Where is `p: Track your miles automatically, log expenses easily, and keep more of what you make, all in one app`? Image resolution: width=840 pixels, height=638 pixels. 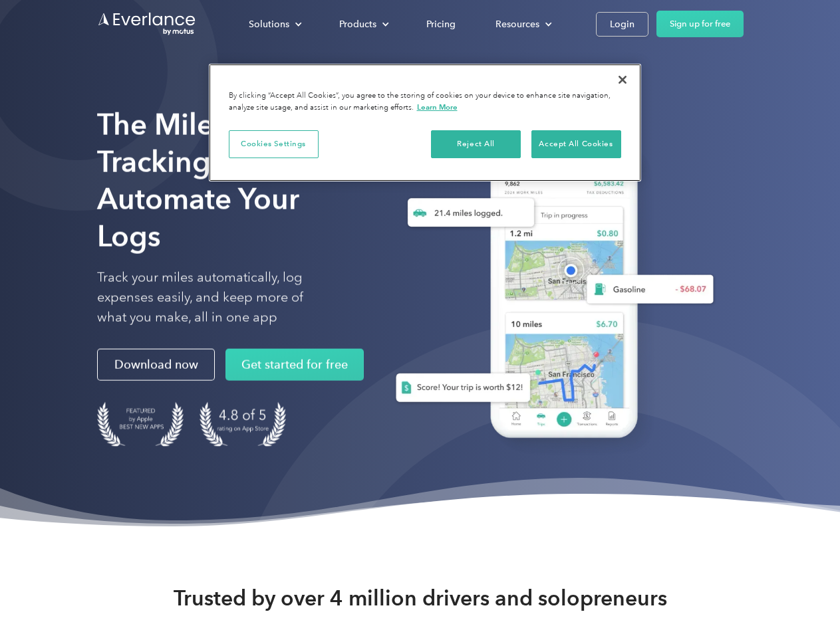
p: Track your miles automatically, log expenses easily, and keep more of what you make, all in one app is located at coordinates (216, 298).